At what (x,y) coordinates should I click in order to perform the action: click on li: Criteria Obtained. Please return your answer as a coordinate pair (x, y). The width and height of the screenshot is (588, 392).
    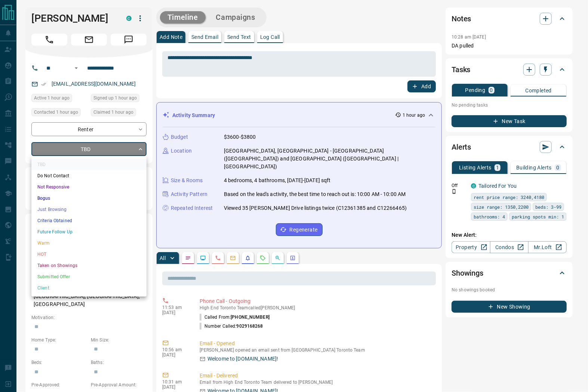
    Looking at the image, I should click on (89, 221).